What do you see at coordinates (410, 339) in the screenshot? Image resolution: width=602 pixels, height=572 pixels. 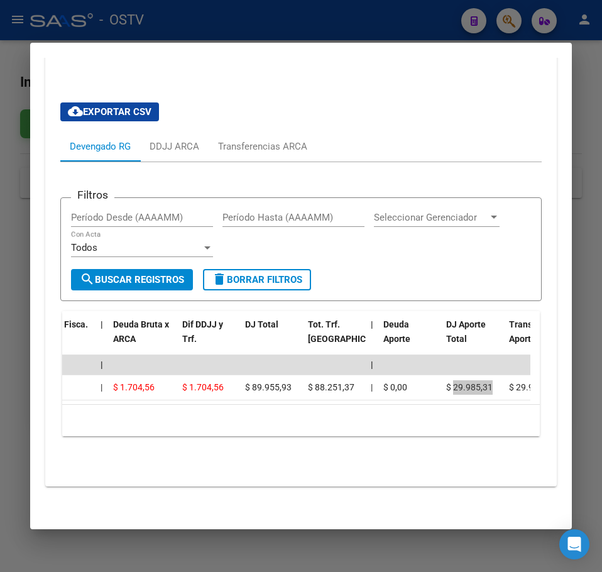 I see `datatable-header-cell: Deuda Aporte` at bounding box center [410, 339].